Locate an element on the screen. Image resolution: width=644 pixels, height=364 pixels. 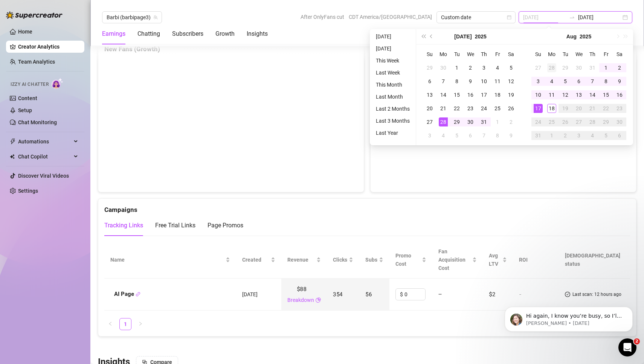
div: 12 is located at coordinates (565, 95).